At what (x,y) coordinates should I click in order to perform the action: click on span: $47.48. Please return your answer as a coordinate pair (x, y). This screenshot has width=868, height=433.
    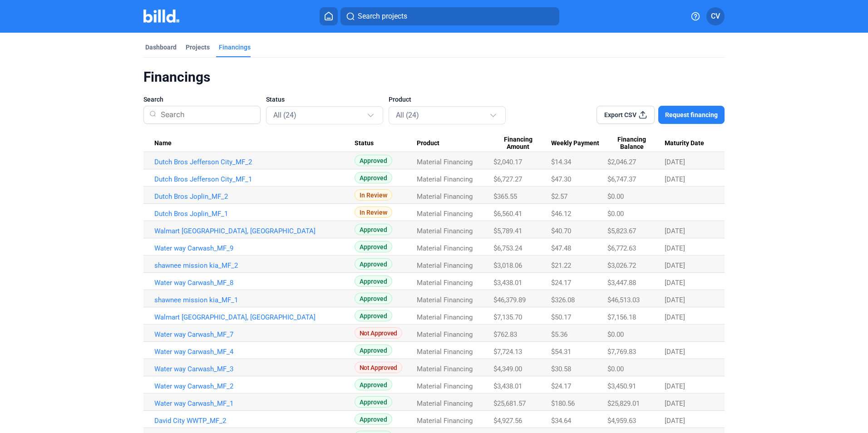
    Looking at the image, I should click on (561, 249).